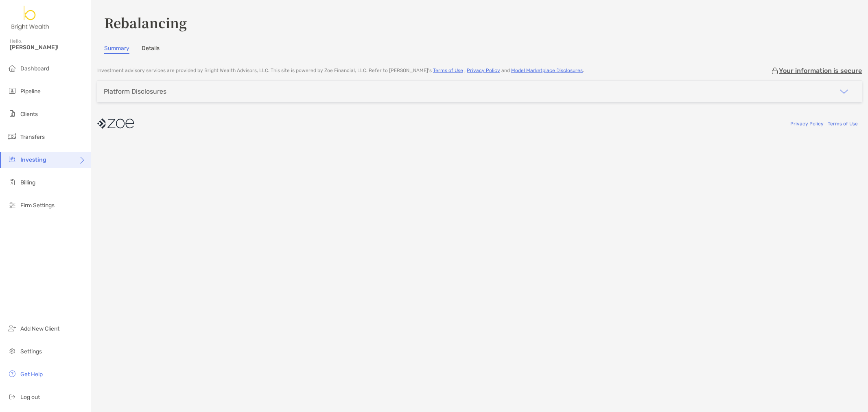  What do you see at coordinates (12, 181) in the screenshot?
I see `img: billing icon` at bounding box center [12, 181].